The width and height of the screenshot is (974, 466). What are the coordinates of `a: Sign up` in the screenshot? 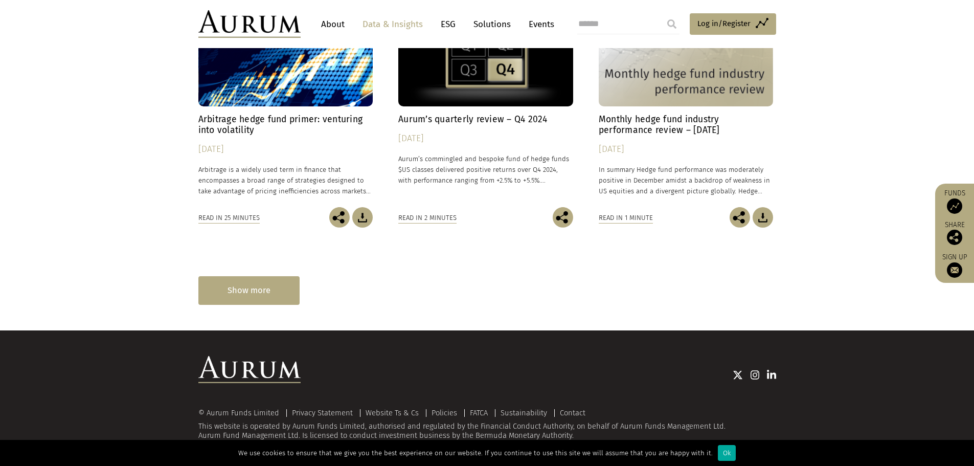 It's located at (955, 265).